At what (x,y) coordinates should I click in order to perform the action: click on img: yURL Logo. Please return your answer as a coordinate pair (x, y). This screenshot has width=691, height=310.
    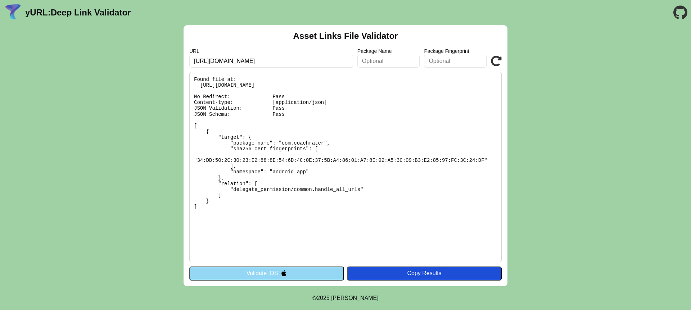
    Looking at the image, I should click on (13, 13).